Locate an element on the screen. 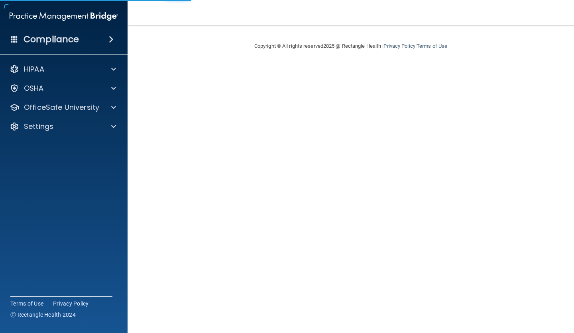 Image resolution: width=574 pixels, height=333 pixels. span: Ⓒ Rectangle Health 2024 is located at coordinates (43, 315).